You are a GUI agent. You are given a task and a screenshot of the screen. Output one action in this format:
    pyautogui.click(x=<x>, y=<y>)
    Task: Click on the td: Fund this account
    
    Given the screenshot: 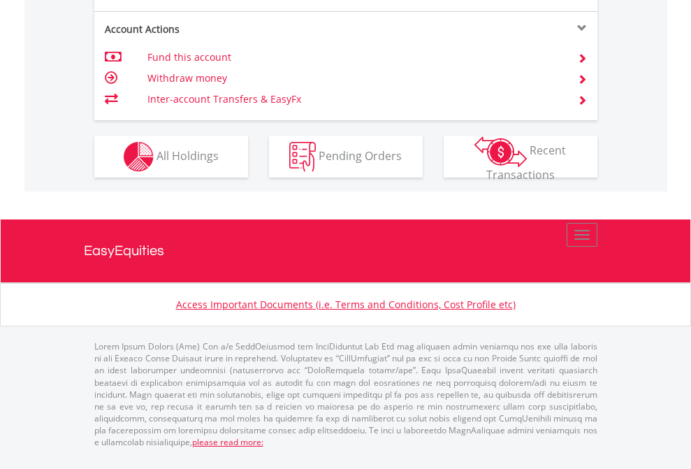 What is the action you would take?
    pyautogui.click(x=353, y=57)
    